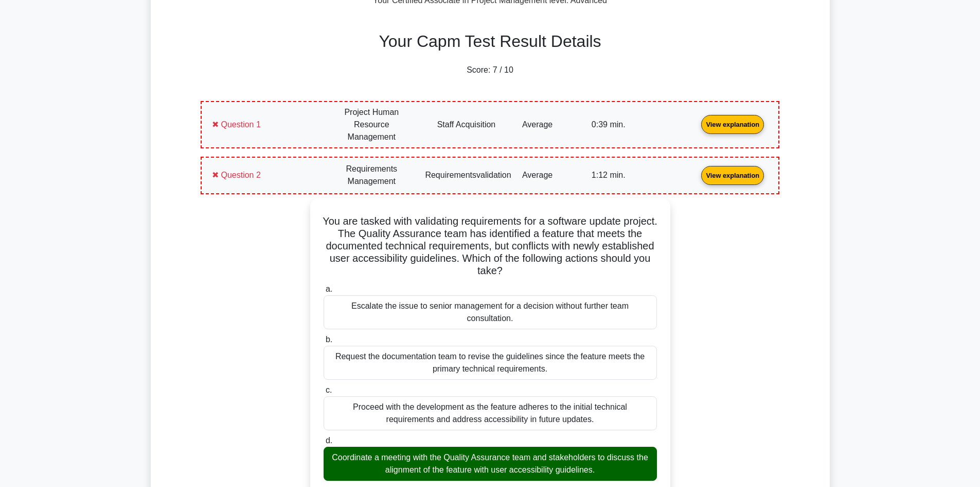  What do you see at coordinates (329, 339) in the screenshot?
I see `span: b.` at bounding box center [329, 339].